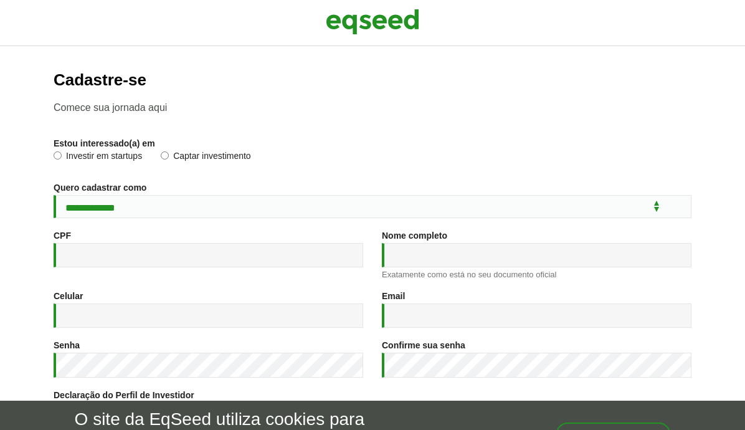 The height and width of the screenshot is (430, 745). What do you see at coordinates (67, 345) in the screenshot?
I see `label: Senha` at bounding box center [67, 345].